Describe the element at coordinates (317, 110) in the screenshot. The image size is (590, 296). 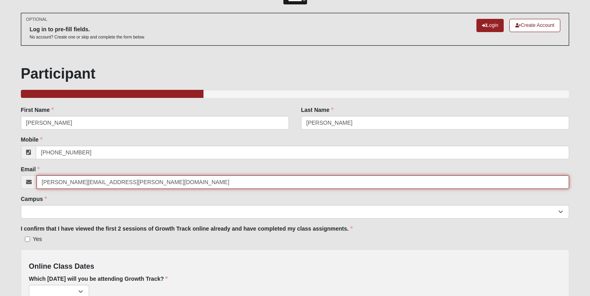
I see `label: Last Name` at that location.